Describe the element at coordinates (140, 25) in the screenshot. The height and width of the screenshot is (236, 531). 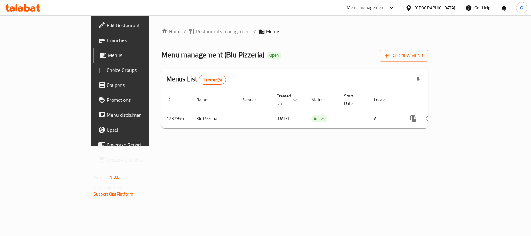
I see `span: Edit Restaurant` at that location.